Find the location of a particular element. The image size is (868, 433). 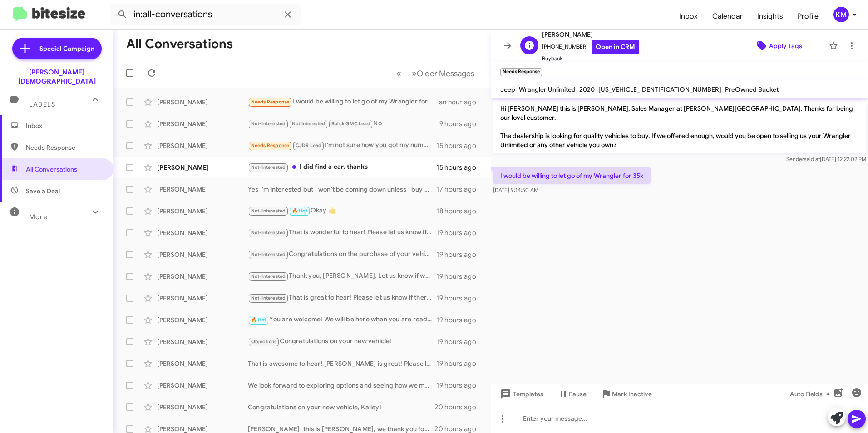

span: Buick GMC Lead is located at coordinates (351, 123).